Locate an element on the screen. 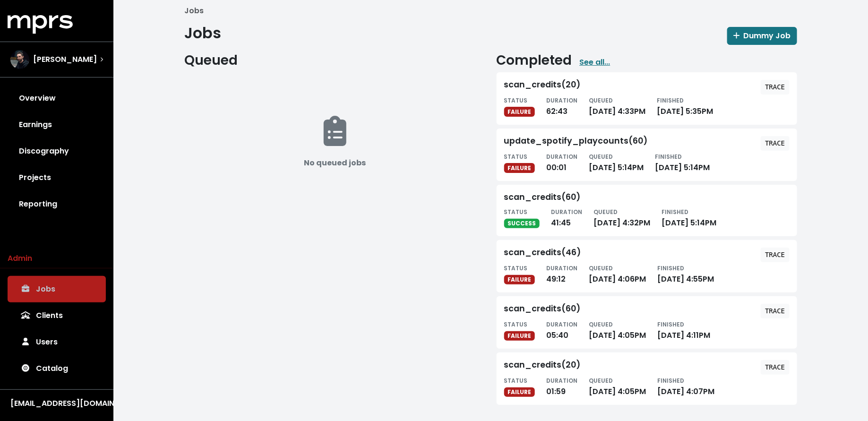 The width and height of the screenshot is (868, 421). span: Dummy Job is located at coordinates (762, 36).